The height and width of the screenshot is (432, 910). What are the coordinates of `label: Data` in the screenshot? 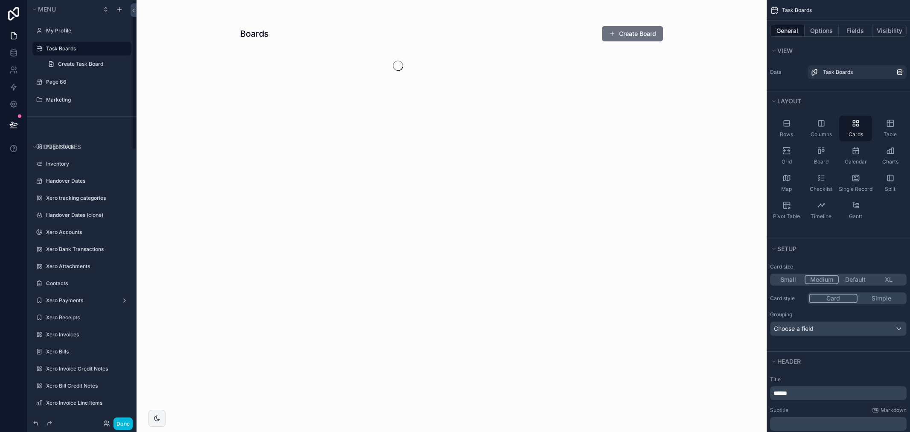 It's located at (787, 72).